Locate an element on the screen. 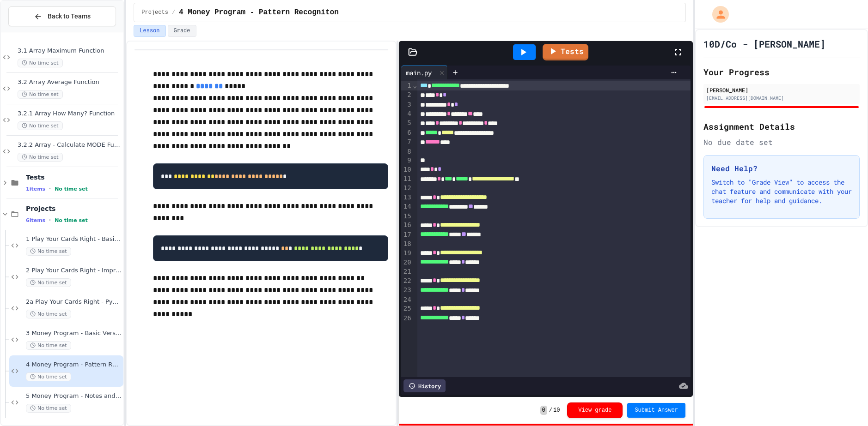  div: 23 is located at coordinates (406, 290).